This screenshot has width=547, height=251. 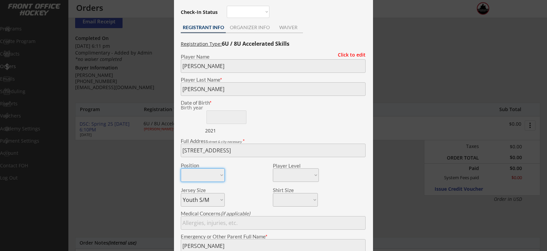 I want to click on strong: 6U / 8U Accelerated Skills, so click(x=256, y=44).